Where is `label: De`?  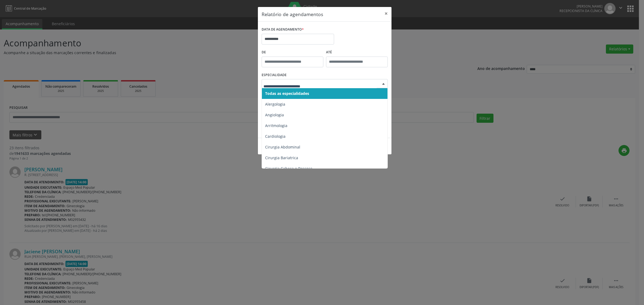
label: De is located at coordinates (293, 52).